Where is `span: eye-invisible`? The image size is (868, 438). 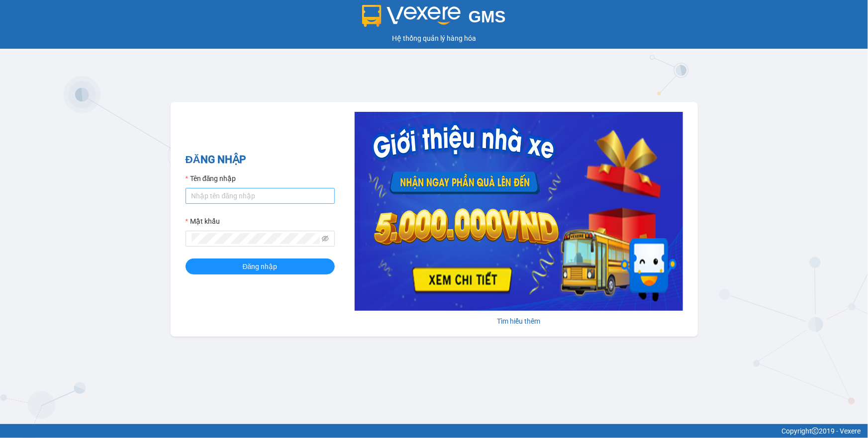
span: eye-invisible is located at coordinates (326, 239).